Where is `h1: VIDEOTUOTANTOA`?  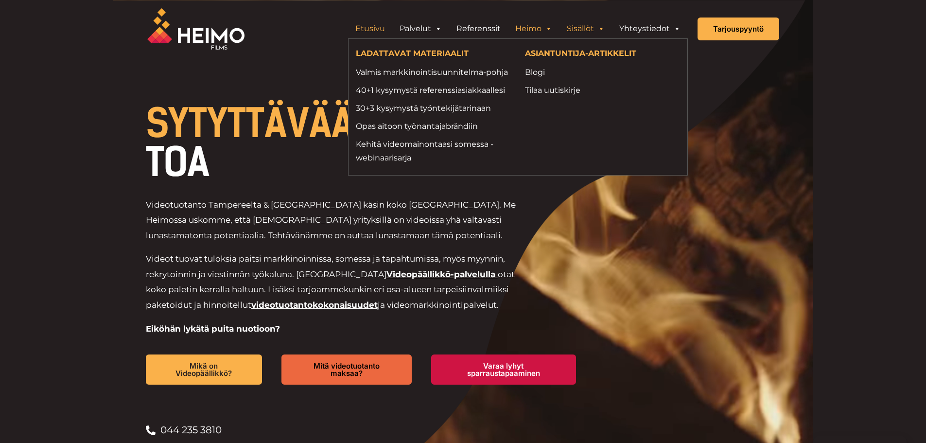 h1: VIDEOTUOTANTOA is located at coordinates (370, 143).